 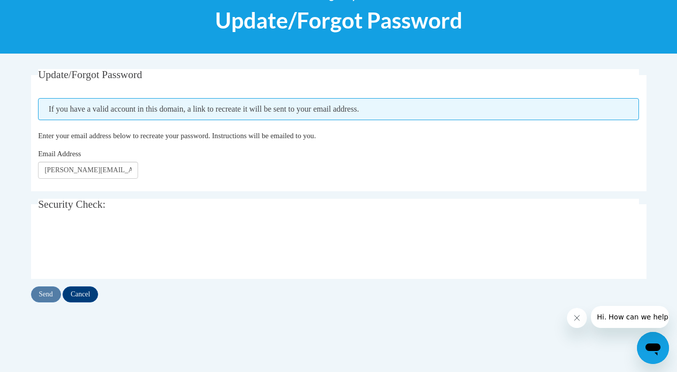 What do you see at coordinates (80, 294) in the screenshot?
I see `input: Cancel` at bounding box center [80, 294].